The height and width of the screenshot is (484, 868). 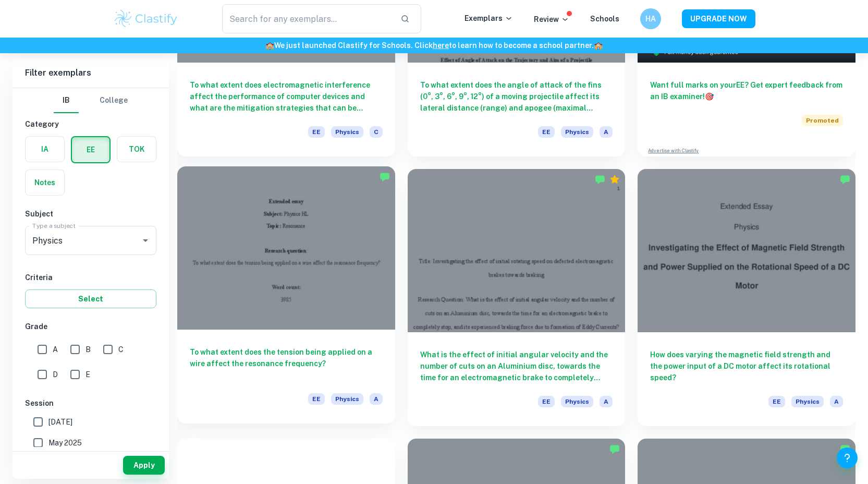 I want to click on a: To what extent does the tension being applied on a wire affect the resonance frequency?EEPhysicsA, so click(x=286, y=297).